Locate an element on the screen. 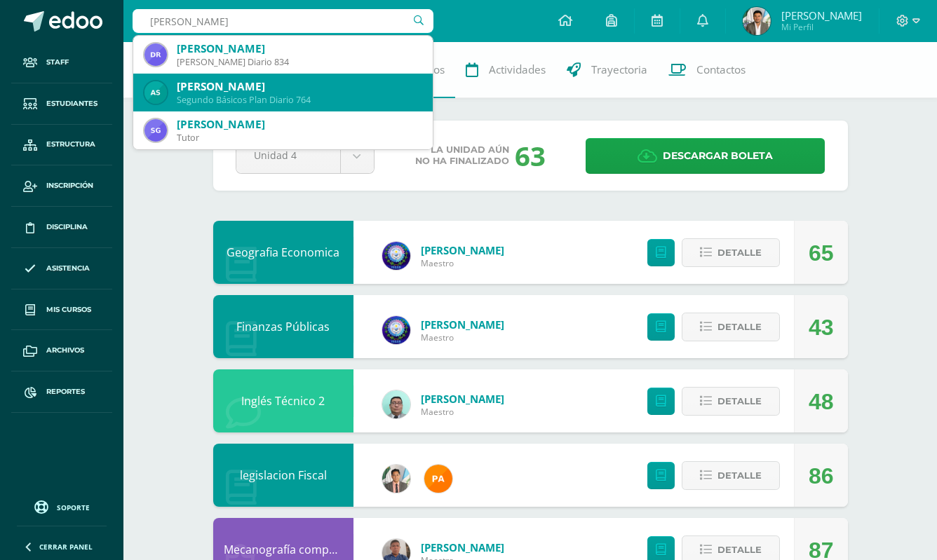 Image resolution: width=937 pixels, height=560 pixels. span: Actividades is located at coordinates (516, 69).